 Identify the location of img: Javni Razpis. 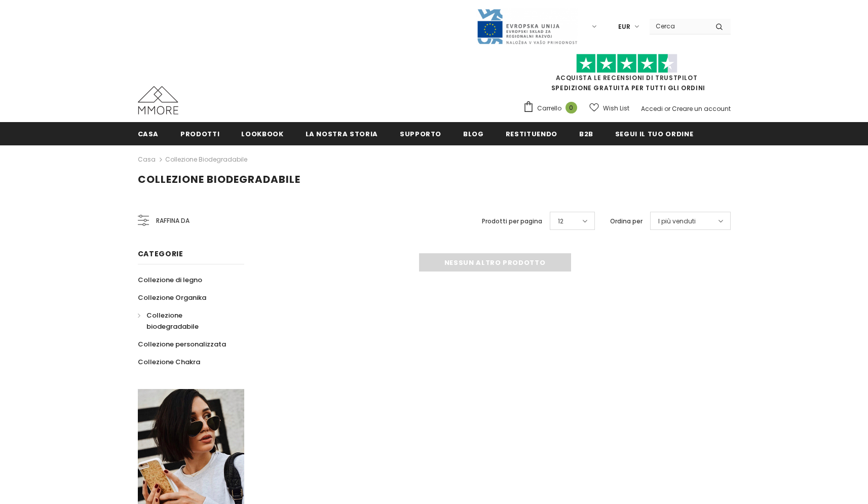
(527, 27).